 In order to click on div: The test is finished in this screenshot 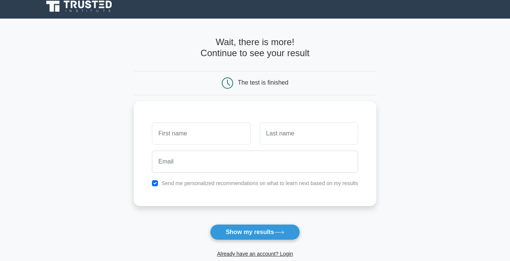, I will do `click(263, 82)`.